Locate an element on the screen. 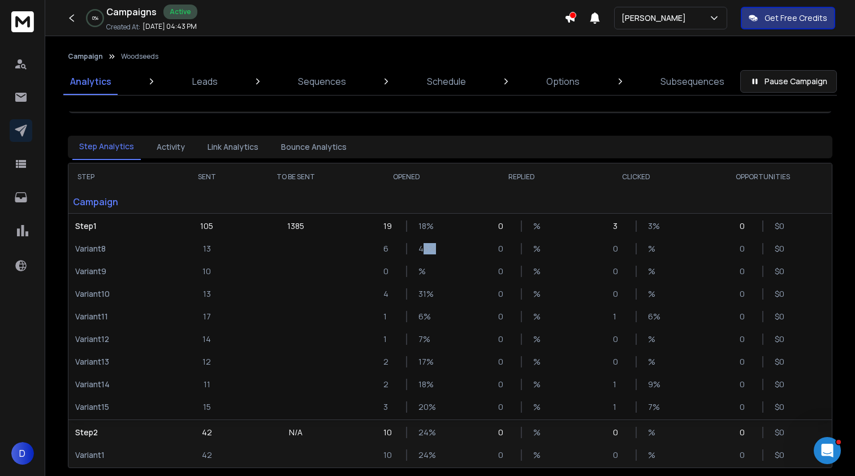  p: Options is located at coordinates (562, 81).